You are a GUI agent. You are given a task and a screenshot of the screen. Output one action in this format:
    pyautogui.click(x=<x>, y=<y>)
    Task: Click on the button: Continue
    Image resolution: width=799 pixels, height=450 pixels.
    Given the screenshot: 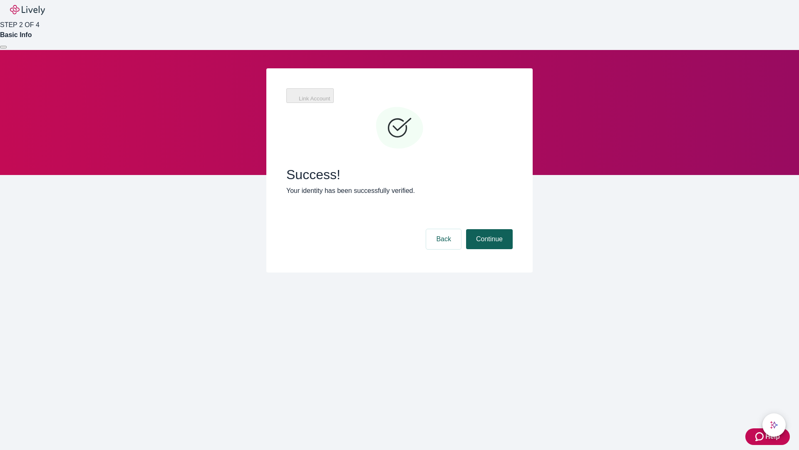 What is the action you would take?
    pyautogui.click(x=490, y=239)
    